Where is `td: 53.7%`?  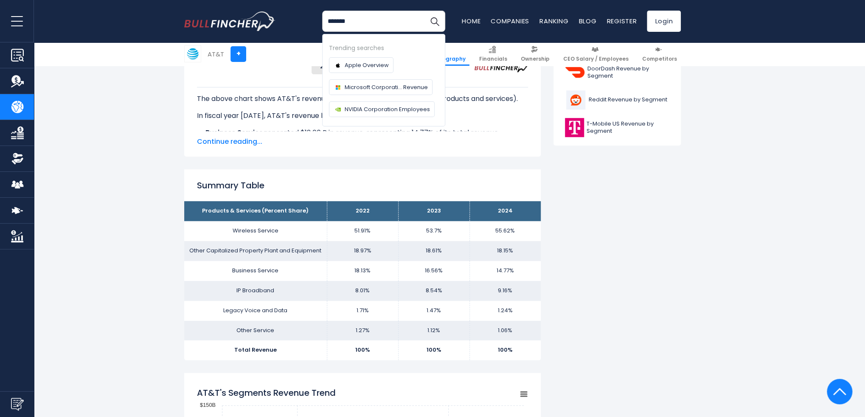 td: 53.7% is located at coordinates (434, 231).